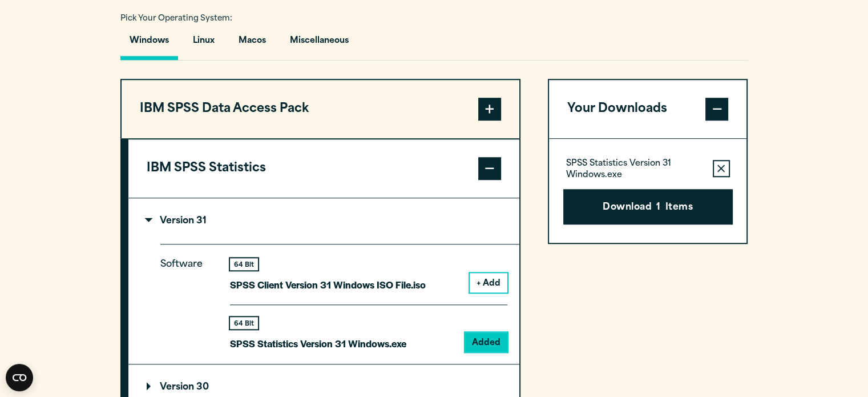 The width and height of the screenshot is (868, 397). Describe the element at coordinates (204, 43) in the screenshot. I see `button: Linux` at that location.